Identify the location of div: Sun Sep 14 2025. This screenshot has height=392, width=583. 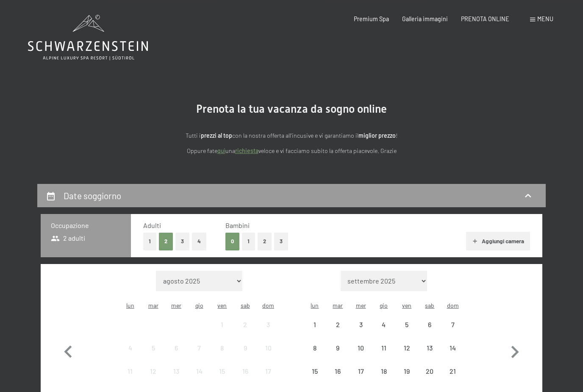
(453, 348).